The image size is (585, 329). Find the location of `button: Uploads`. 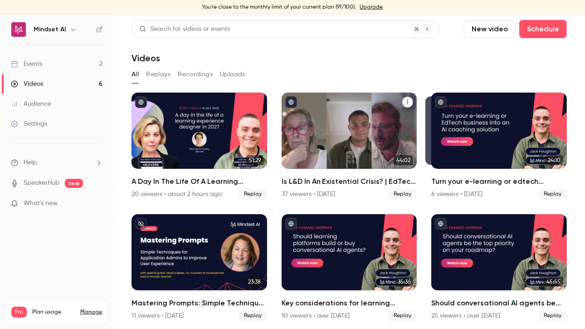

button: Uploads is located at coordinates (233, 74).